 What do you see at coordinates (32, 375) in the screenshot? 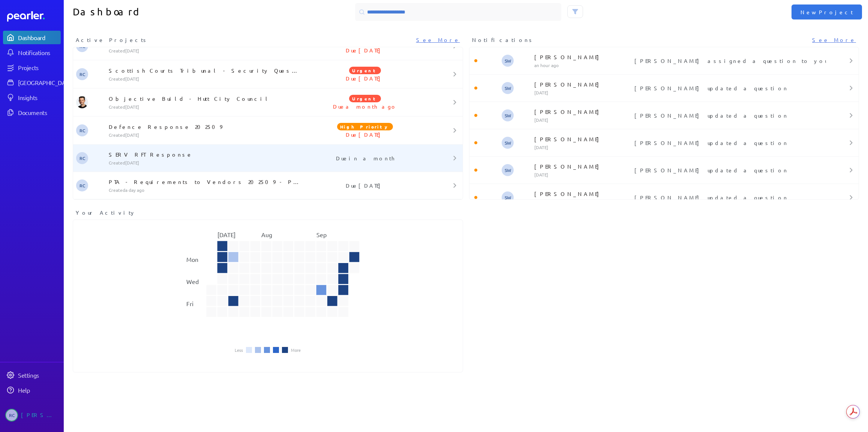
I see `a: Settings` at bounding box center [32, 375].